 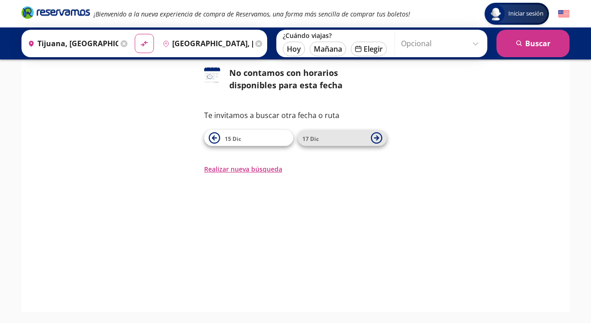 What do you see at coordinates (564, 14) in the screenshot?
I see `button: English` at bounding box center [564, 14].